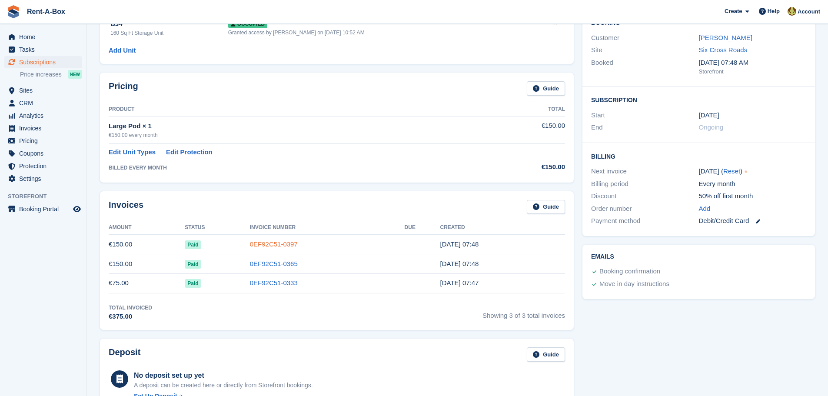  I want to click on th: Amount, so click(146, 228).